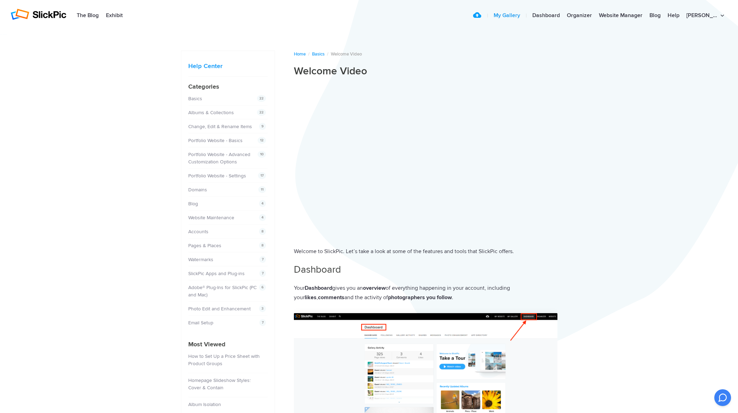 This screenshot has height=413, width=738. Describe the element at coordinates (311, 297) in the screenshot. I see `strong: likes` at that location.